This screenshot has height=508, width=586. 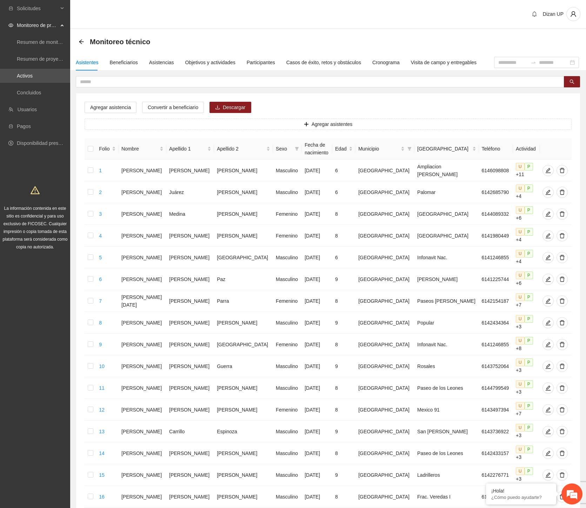 What do you see at coordinates (446, 192) in the screenshot?
I see `td: Palomar` at bounding box center [446, 192].